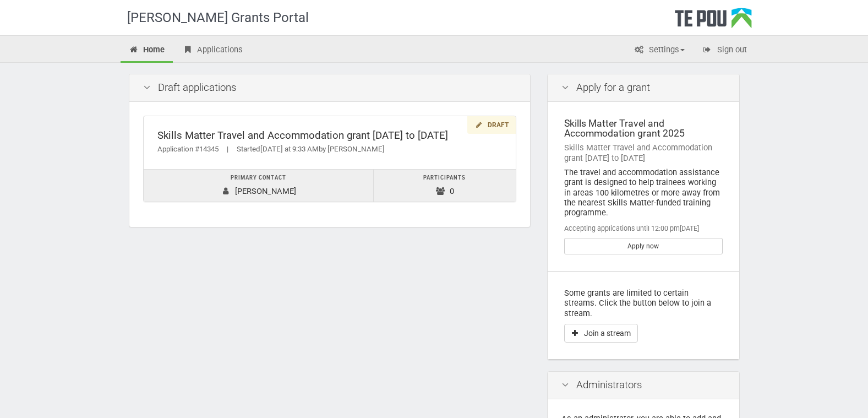  Describe the element at coordinates (491, 125) in the screenshot. I see `div: Draft` at that location.